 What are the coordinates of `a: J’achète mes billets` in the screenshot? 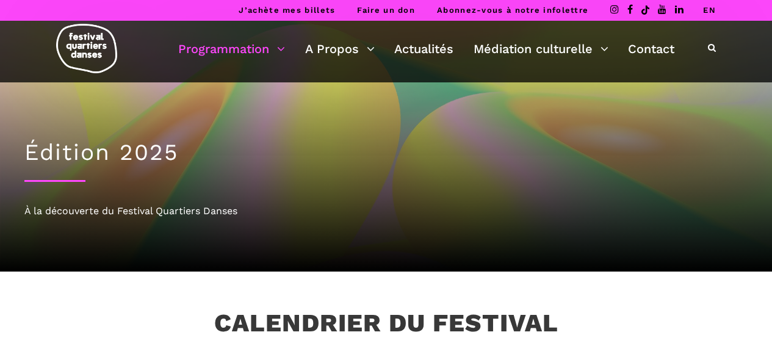 It's located at (287, 10).